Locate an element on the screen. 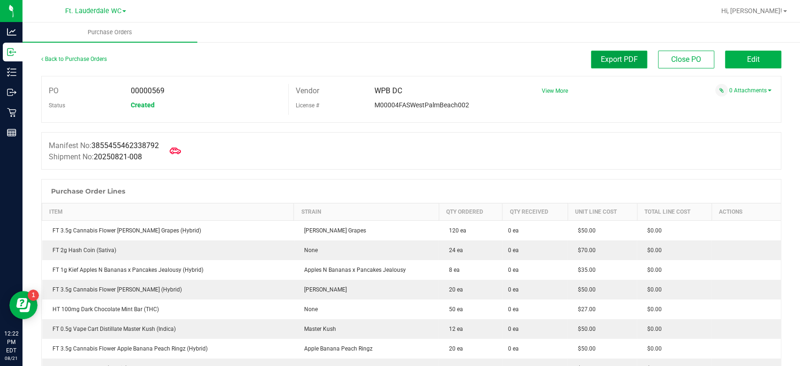 The width and height of the screenshot is (800, 366). a: Purchase Orders is located at coordinates (110, 32).